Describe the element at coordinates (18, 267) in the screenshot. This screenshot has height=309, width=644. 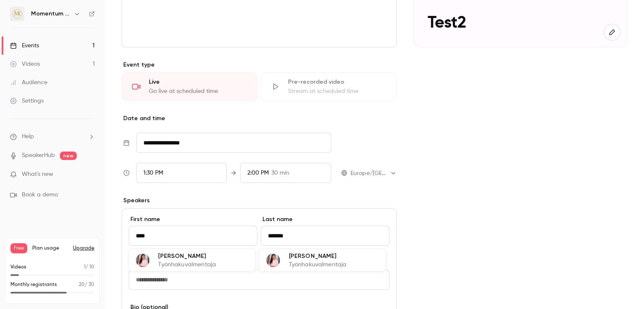
I see `p: Videos` at that location.